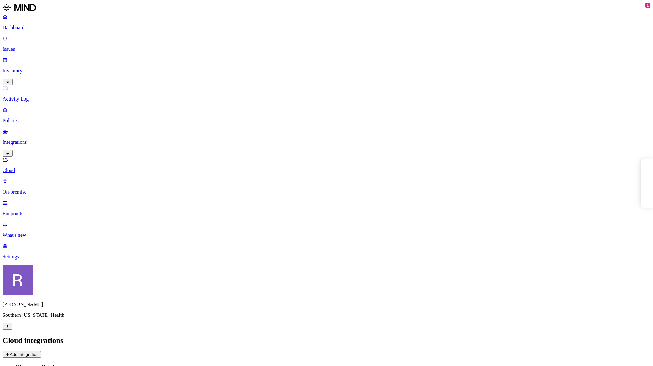 The height and width of the screenshot is (366, 653). I want to click on img: Rich Thompson, so click(18, 280).